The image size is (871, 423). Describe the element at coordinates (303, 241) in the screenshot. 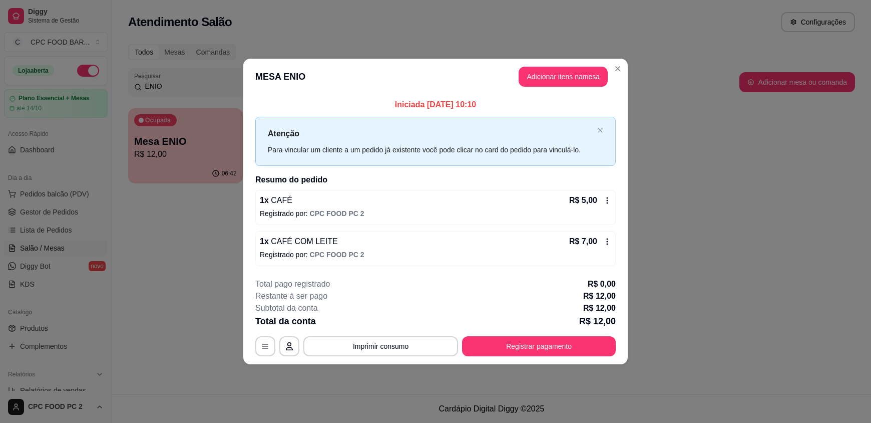

I see `span: CAFÉ COM LEITE` at that location.